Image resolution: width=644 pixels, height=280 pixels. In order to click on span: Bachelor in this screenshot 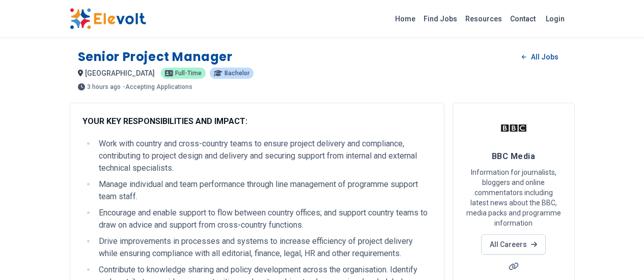, I will do `click(237, 74)`.